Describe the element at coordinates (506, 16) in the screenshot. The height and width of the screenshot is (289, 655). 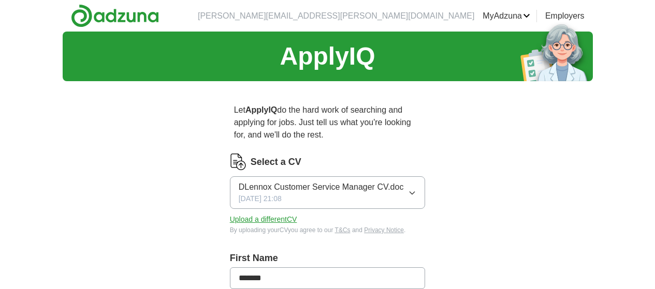
I see `a: MyAdzuna` at that location.